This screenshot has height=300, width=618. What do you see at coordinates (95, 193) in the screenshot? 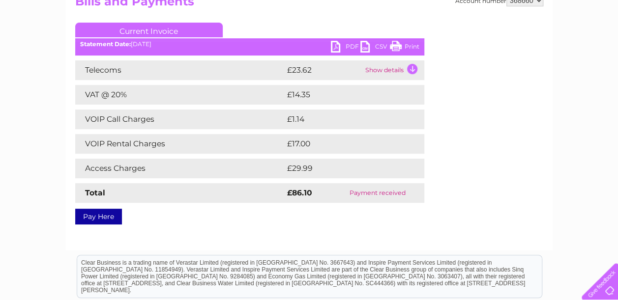
I see `strong: Total` at bounding box center [95, 193].